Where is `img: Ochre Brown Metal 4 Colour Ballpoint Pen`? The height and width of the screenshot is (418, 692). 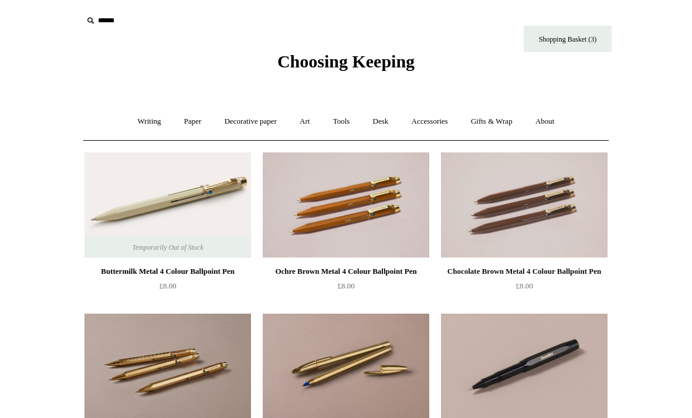 img: Ochre Brown Metal 4 Colour Ballpoint Pen is located at coordinates (346, 205).